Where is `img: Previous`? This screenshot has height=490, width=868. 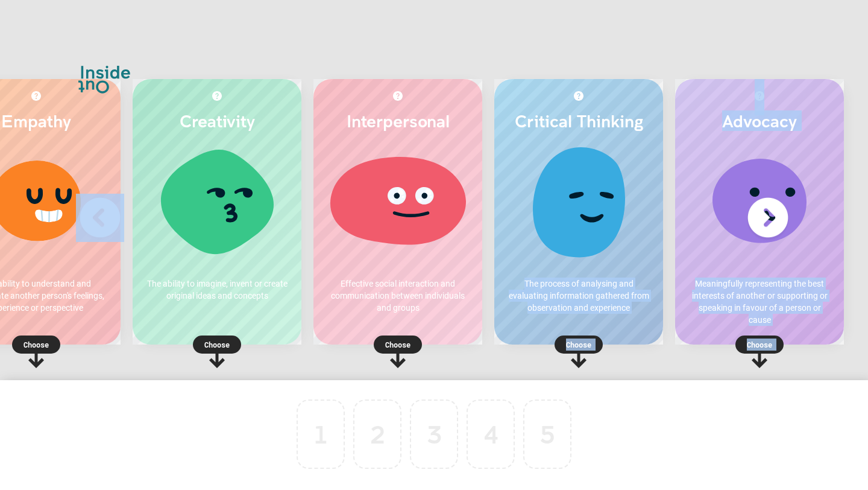 img: Previous is located at coordinates (100, 217).